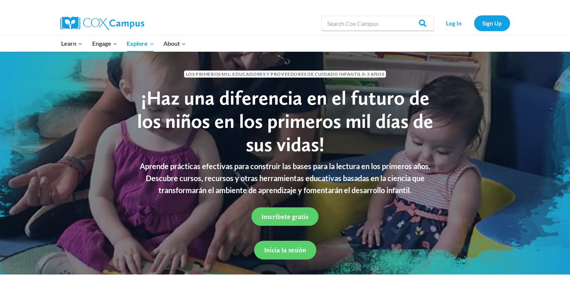 The width and height of the screenshot is (570, 291). Describe the element at coordinates (285, 121) in the screenshot. I see `span: ¡Haz una diferencia en el futuro de los niños en los primeros mil días de sus vidas!` at that location.